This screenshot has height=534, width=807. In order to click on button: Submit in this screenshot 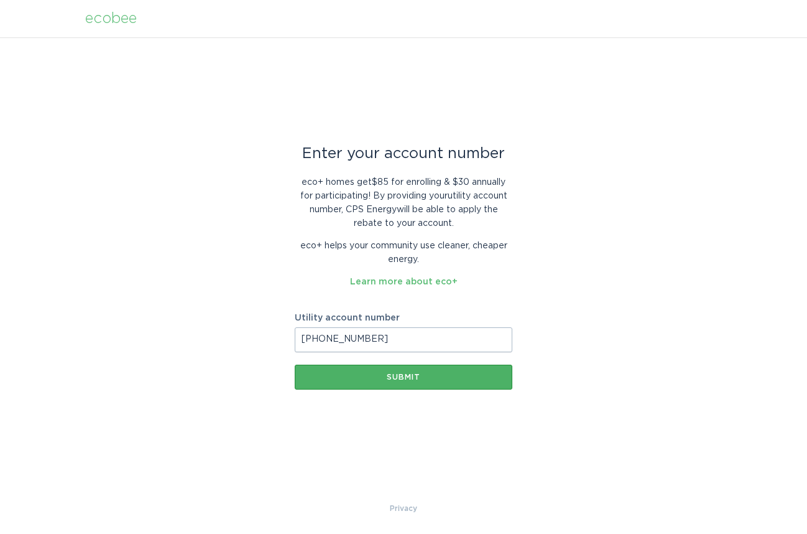, I will do `click(404, 377)`.